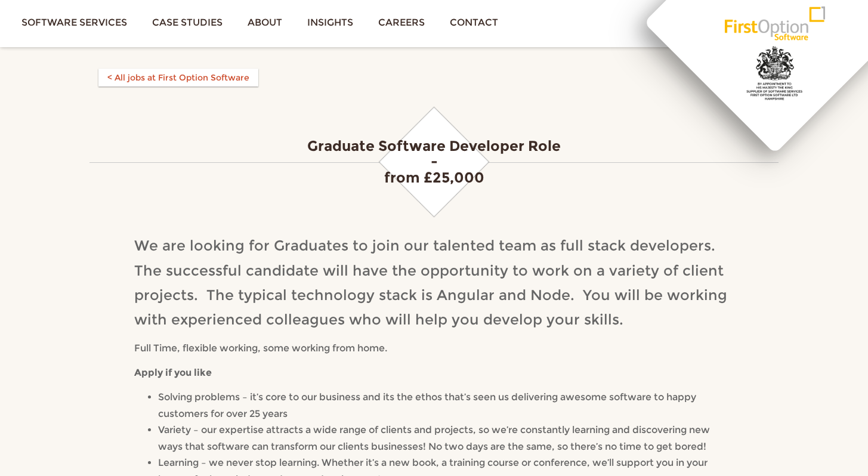  I want to click on li: Variety – our expertise attracts a wide range of clients and projects, so we’re constantly learni..., so click(446, 438).